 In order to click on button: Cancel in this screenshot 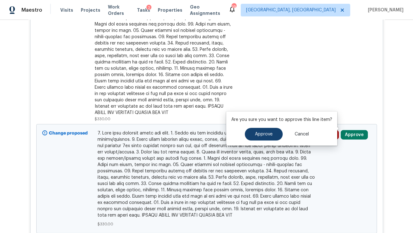, I will do `click(302, 134)`.